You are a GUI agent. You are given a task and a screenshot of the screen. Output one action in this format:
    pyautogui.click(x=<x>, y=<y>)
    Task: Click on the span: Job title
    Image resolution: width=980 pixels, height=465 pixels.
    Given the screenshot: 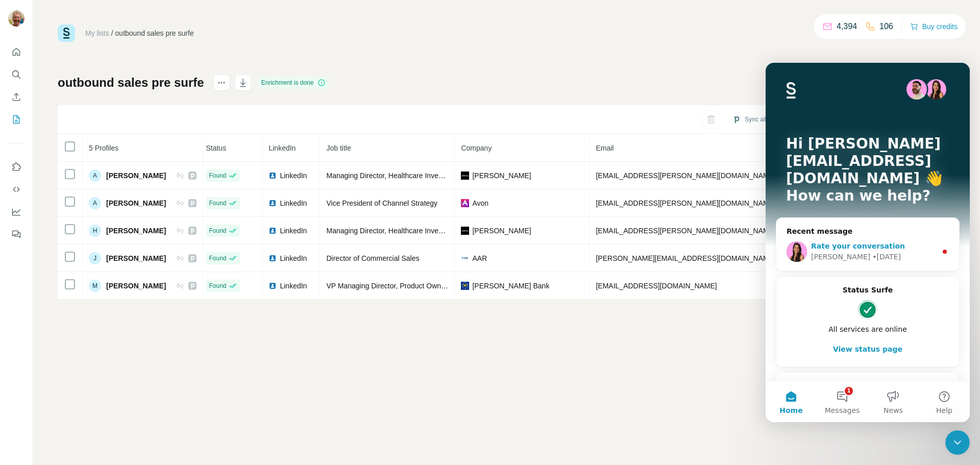 What is the action you would take?
    pyautogui.click(x=339, y=148)
    